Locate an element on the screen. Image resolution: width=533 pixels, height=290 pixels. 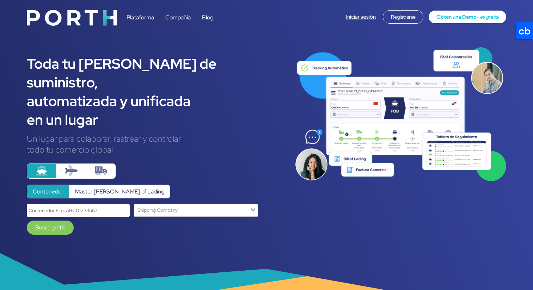
img: plane.svg is located at coordinates (71, 171).